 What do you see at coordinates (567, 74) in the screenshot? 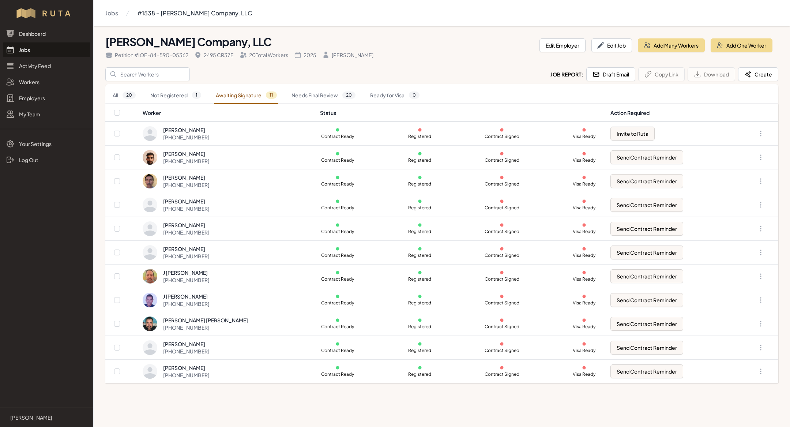
I see `h2: Job Report:` at bounding box center [567, 74].